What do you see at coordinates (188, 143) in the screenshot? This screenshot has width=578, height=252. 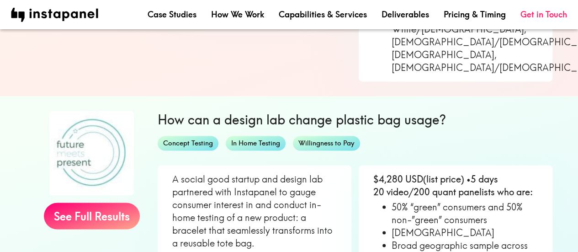 I see `span: Concept Testing` at bounding box center [188, 143].